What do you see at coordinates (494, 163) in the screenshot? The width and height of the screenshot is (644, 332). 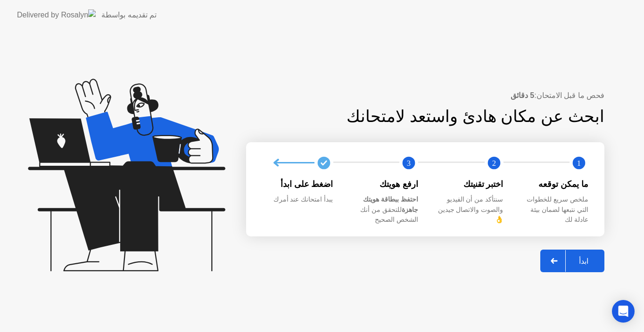 I see `text: 2` at bounding box center [494, 163].